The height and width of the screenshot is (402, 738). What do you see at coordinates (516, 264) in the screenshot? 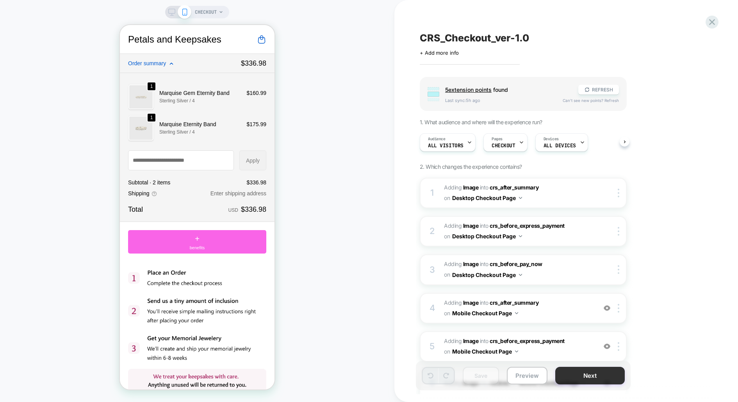
I see `span: crs_before_pay_now` at bounding box center [516, 264].